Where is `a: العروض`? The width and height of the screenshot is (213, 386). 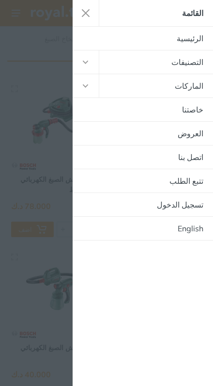 a: العروض is located at coordinates (143, 133).